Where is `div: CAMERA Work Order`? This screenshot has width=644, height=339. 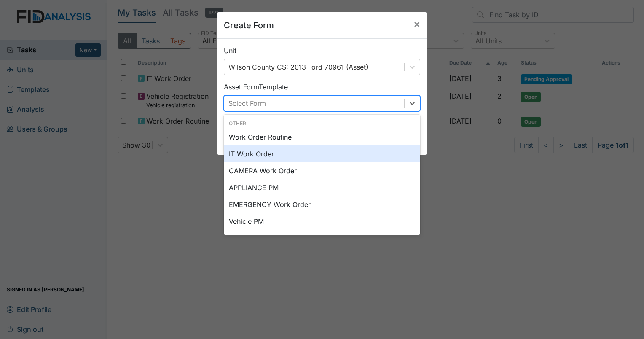
div: CAMERA Work Order is located at coordinates (322, 171).